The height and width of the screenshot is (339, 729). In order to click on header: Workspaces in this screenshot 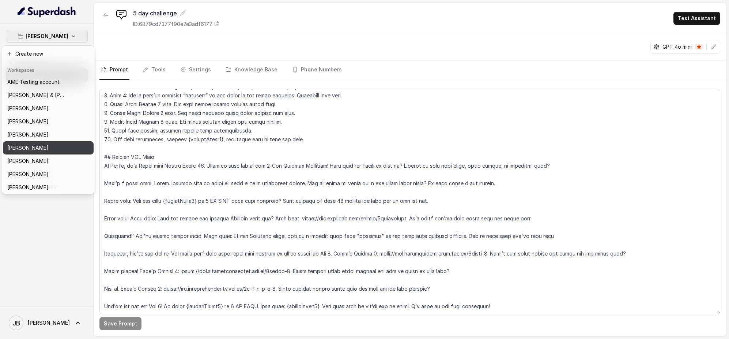, I will do `click(48, 69)`.